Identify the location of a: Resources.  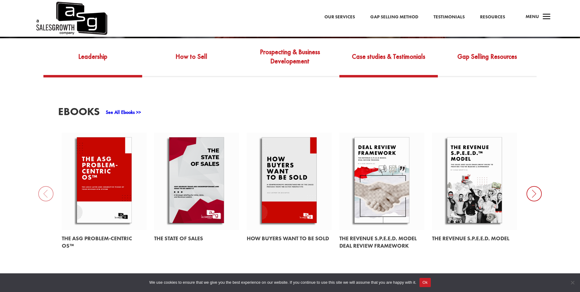
(493, 17).